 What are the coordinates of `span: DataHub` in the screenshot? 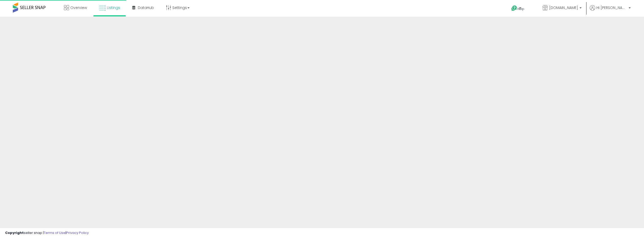 It's located at (146, 8).